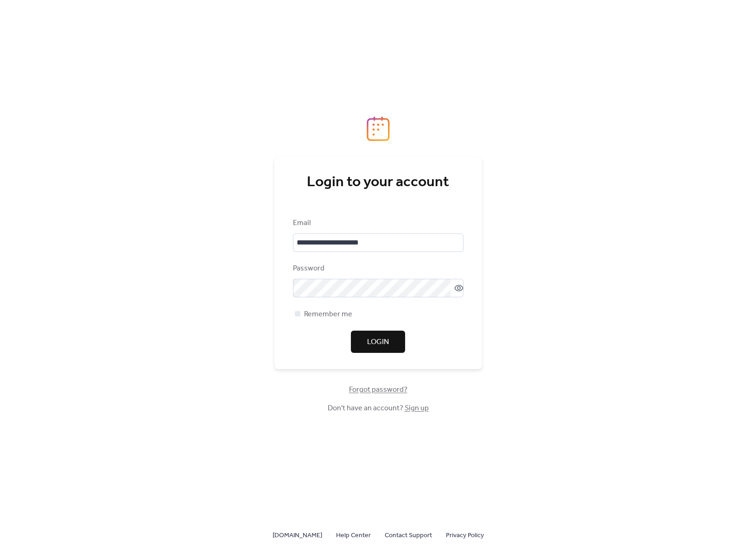 Image resolution: width=756 pixels, height=552 pixels. What do you see at coordinates (378, 390) in the screenshot?
I see `a: Forgot password?` at bounding box center [378, 390].